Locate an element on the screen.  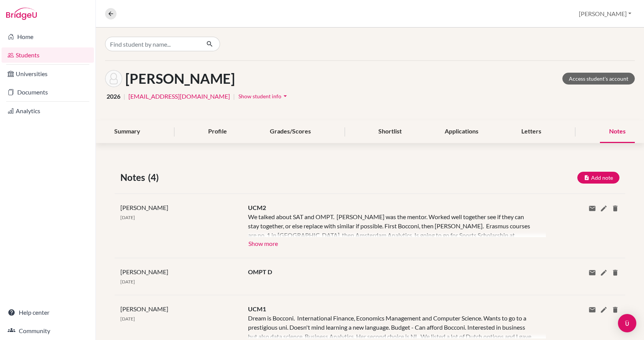
div: Summary is located at coordinates (127, 131).